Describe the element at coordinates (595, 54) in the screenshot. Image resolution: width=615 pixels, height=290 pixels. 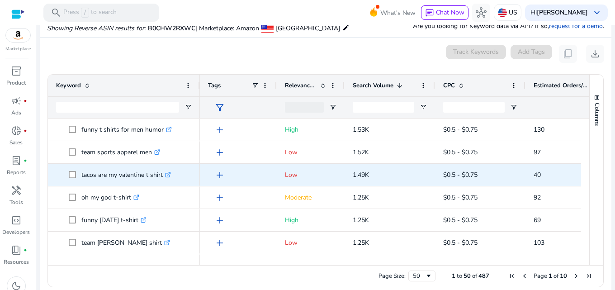
I see `button: download` at that location.